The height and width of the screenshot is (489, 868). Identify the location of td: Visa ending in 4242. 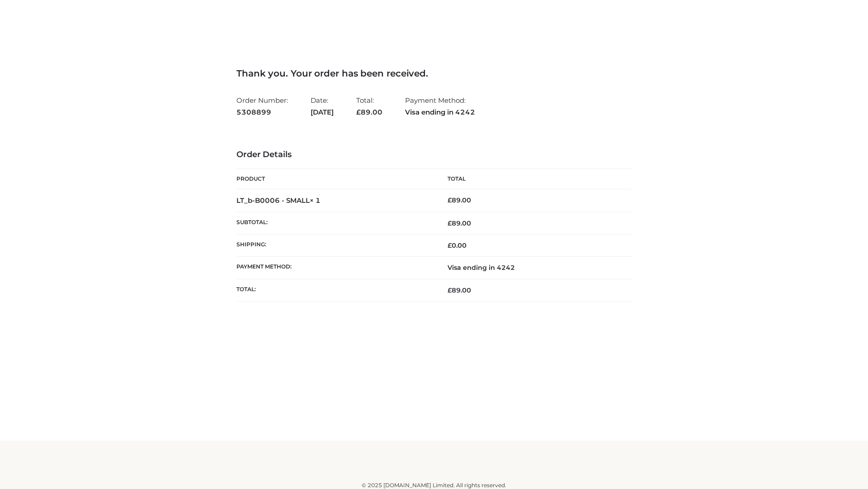
(532, 267).